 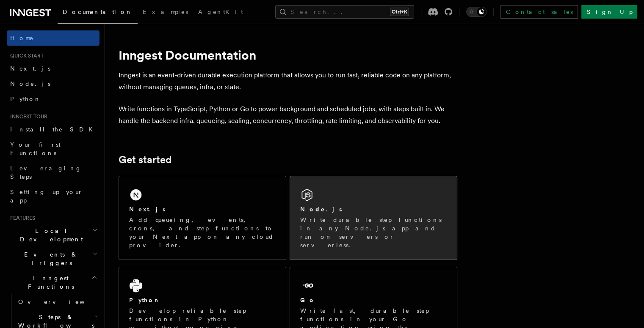 What do you see at coordinates (25, 99) in the screenshot?
I see `span: Python` at bounding box center [25, 99].